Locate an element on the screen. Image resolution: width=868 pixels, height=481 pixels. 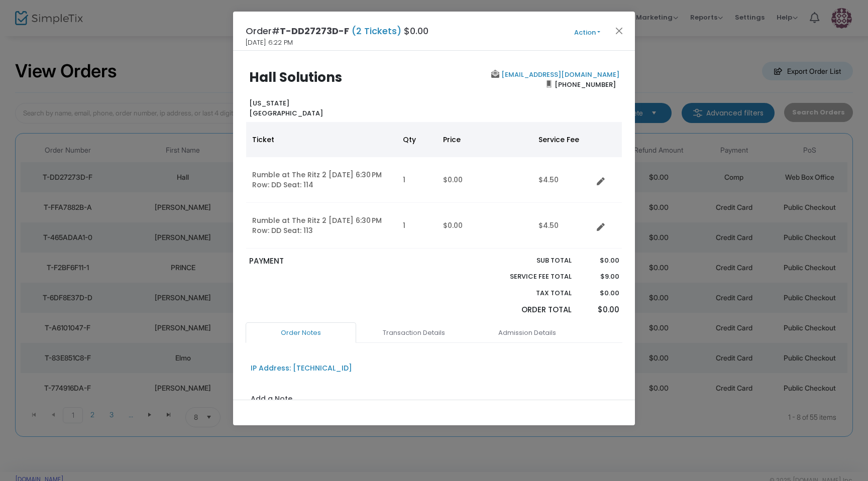
p: Order Total is located at coordinates (529, 310).